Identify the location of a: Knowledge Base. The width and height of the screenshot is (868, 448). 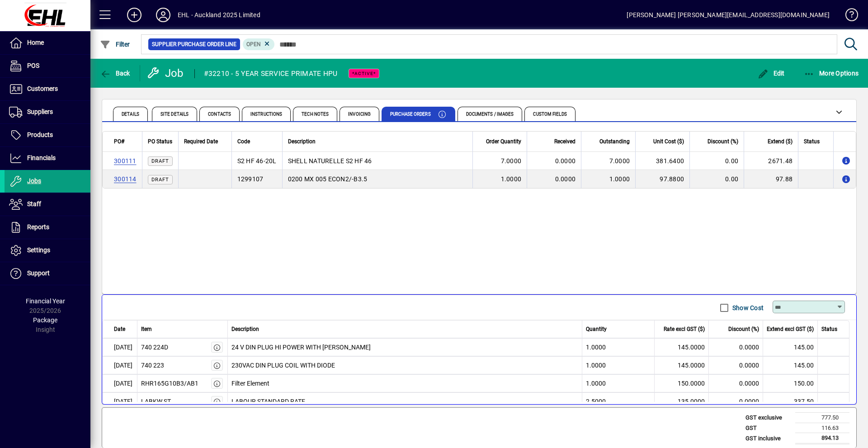
(848, 16).